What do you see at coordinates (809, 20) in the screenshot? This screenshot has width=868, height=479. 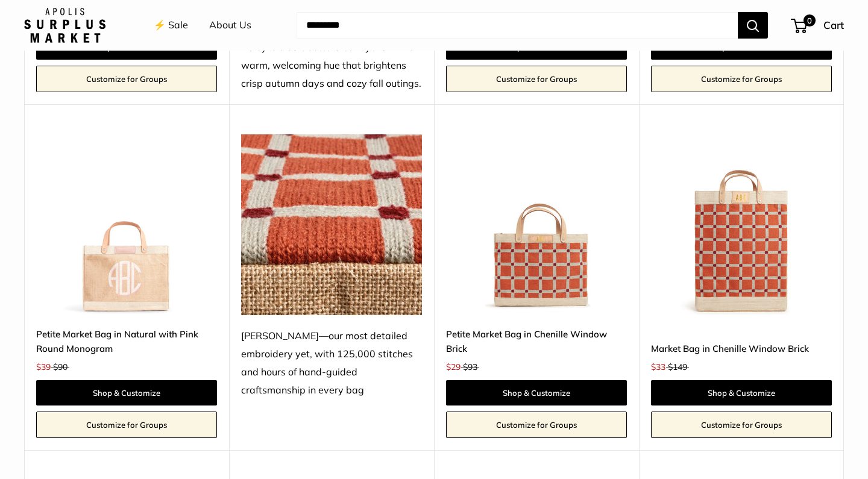 I see `span: 0` at bounding box center [809, 20].